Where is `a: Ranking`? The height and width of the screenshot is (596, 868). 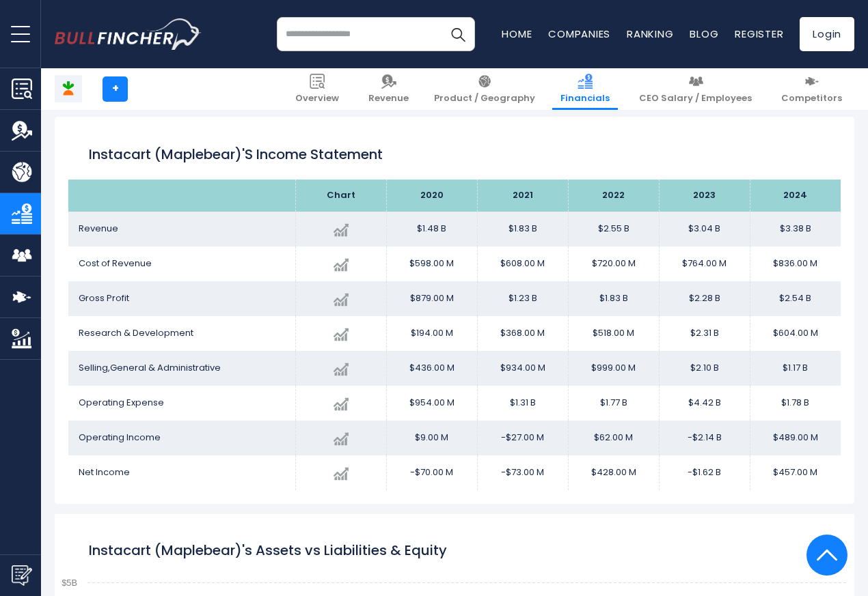 a: Ranking is located at coordinates (650, 33).